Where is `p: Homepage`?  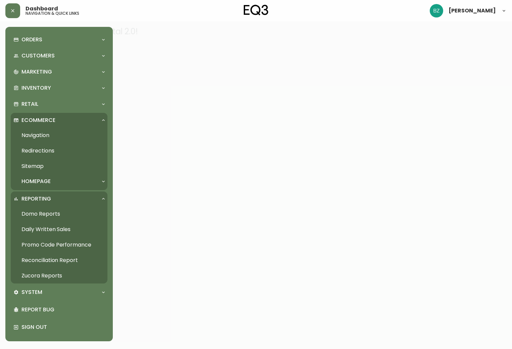
p: Homepage is located at coordinates (36, 181).